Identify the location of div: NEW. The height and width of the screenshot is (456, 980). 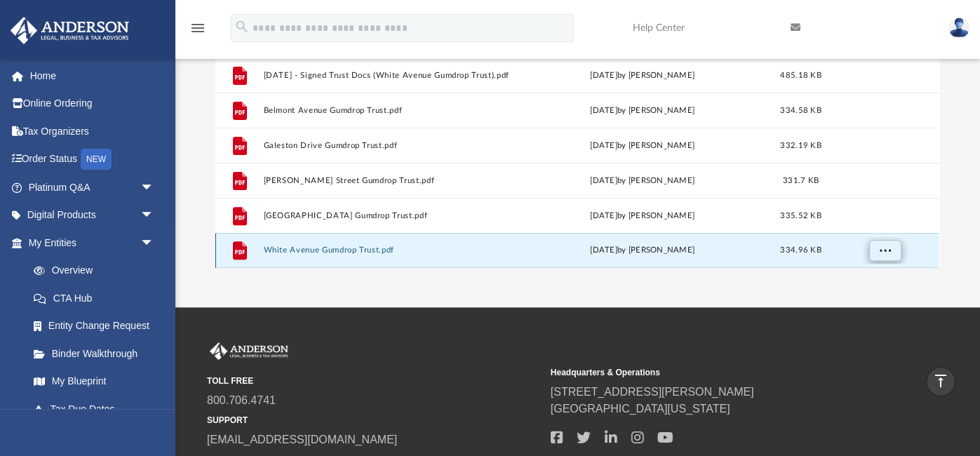
(97, 160).